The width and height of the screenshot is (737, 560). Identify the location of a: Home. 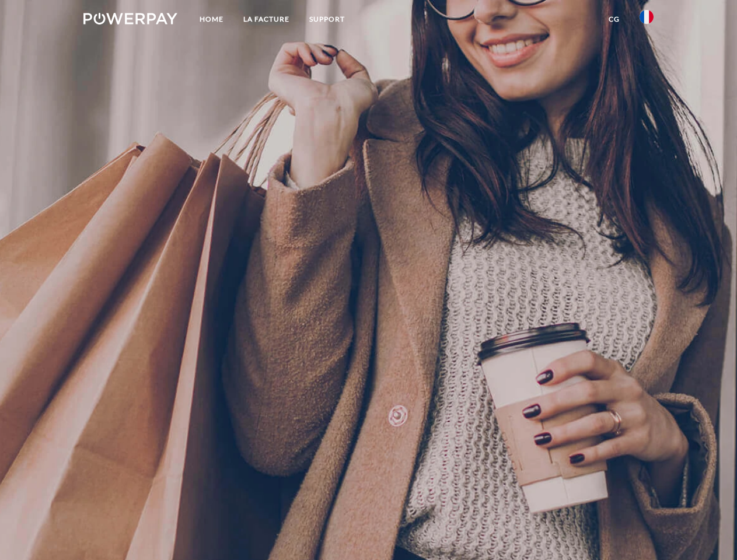
(212, 20).